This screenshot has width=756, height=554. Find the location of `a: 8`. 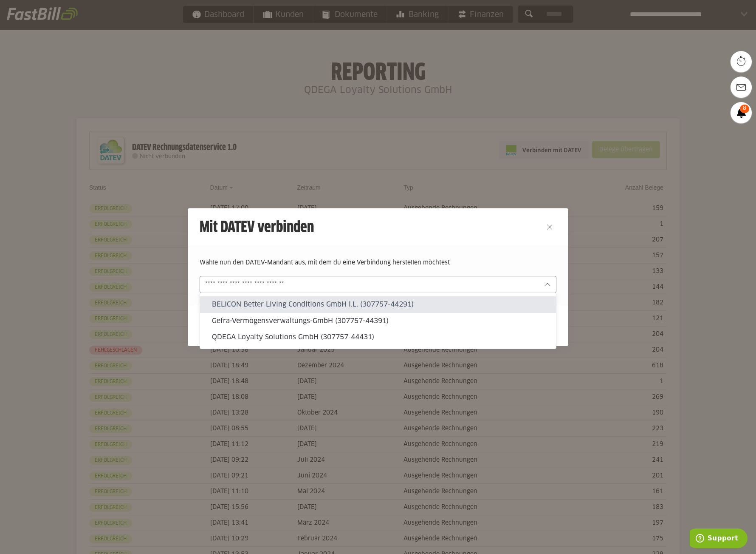

a: 8 is located at coordinates (741, 112).